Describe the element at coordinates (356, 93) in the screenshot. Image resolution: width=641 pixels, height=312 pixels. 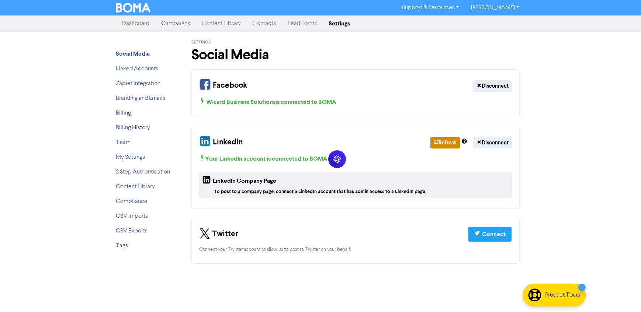
I see `div: Your Facebook Connection` at that location.